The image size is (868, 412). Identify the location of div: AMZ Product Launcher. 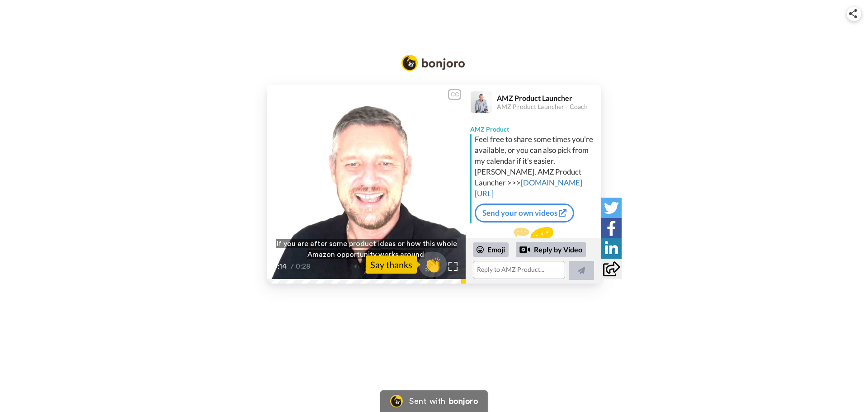
(549, 97).